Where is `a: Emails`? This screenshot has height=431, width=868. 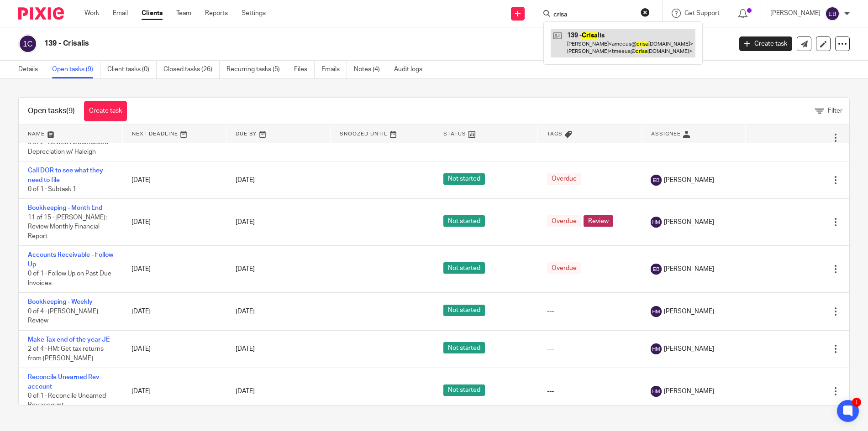
a: Emails is located at coordinates (334, 70).